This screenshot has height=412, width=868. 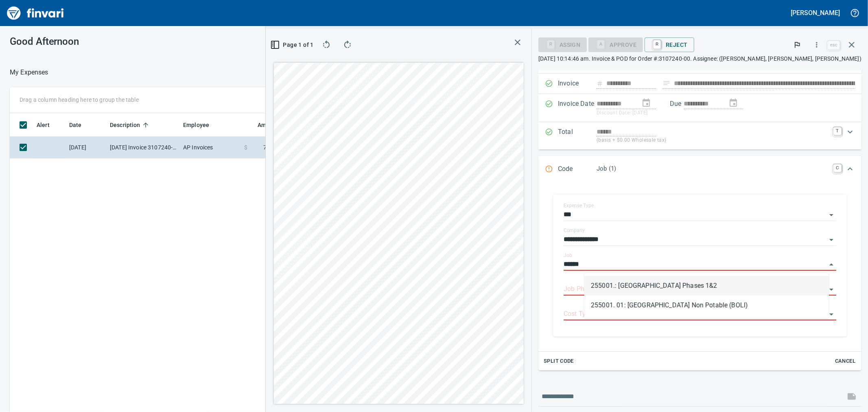 What do you see at coordinates (210, 147) in the screenshot?
I see `td: AP Invoices` at bounding box center [210, 147].